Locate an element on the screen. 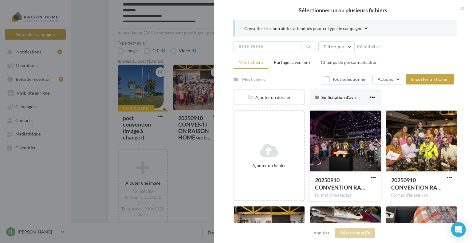 The height and width of the screenshot is (243, 472). button: Consulter les contraintes attendues pour ce type de campagne is located at coordinates (306, 29).